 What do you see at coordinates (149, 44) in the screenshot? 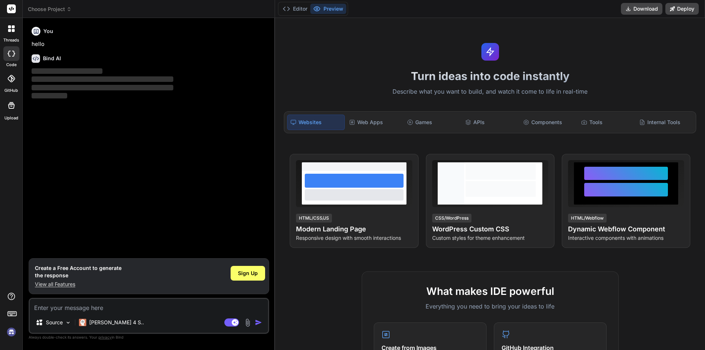
I see `p: hello` at bounding box center [149, 44].